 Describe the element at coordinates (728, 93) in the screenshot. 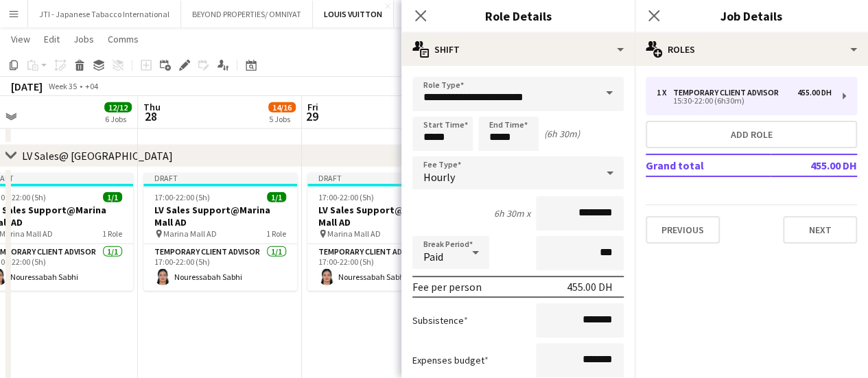

I see `div: Temporary Client Advisor` at that location.